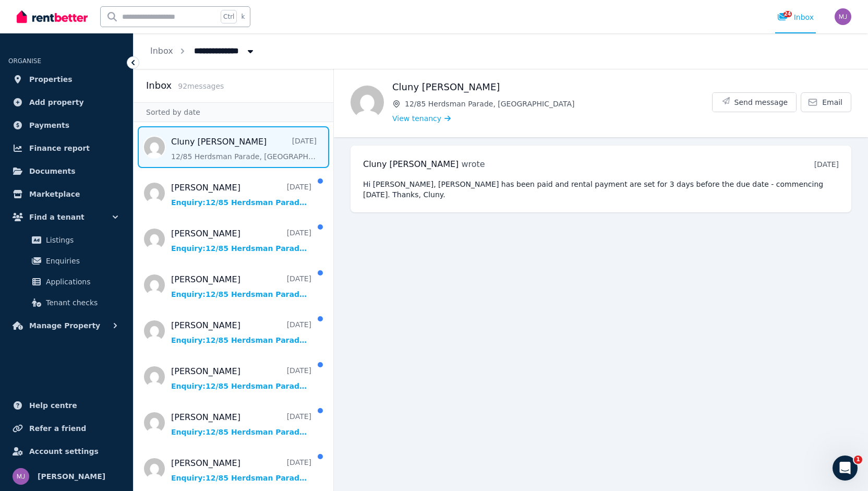 The height and width of the screenshot is (491, 868). Describe the element at coordinates (203, 51) in the screenshot. I see `nav: Breadcrumb` at that location.